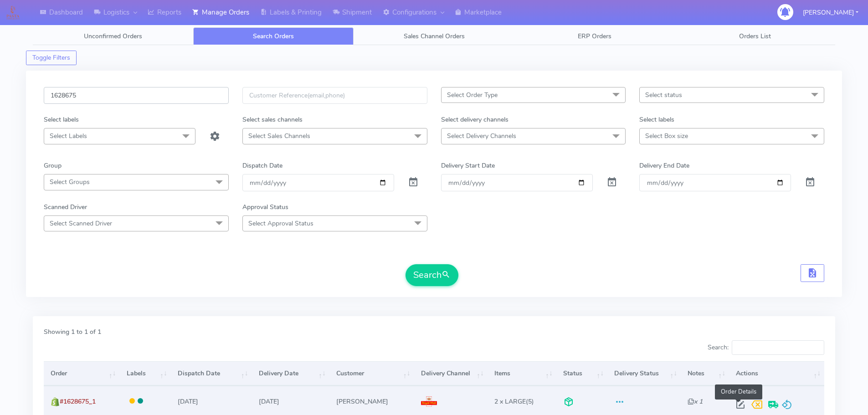  I want to click on i: x 1, so click(695, 401).